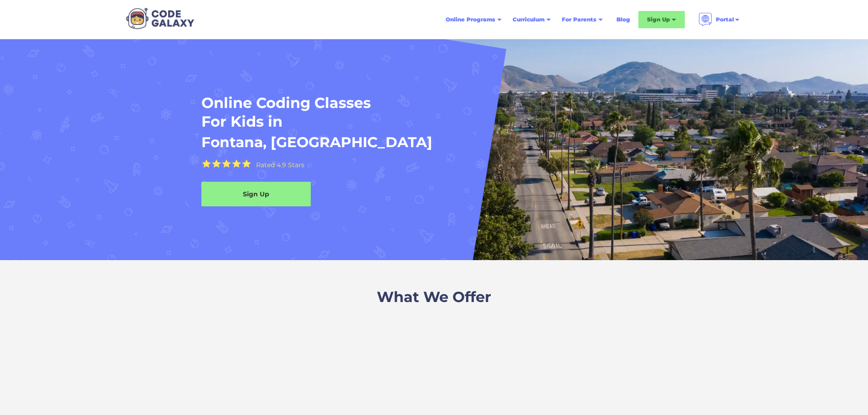  What do you see at coordinates (398, 112) in the screenshot?
I see `h1: Online Coding Classes For Kids in` at bounding box center [398, 112].